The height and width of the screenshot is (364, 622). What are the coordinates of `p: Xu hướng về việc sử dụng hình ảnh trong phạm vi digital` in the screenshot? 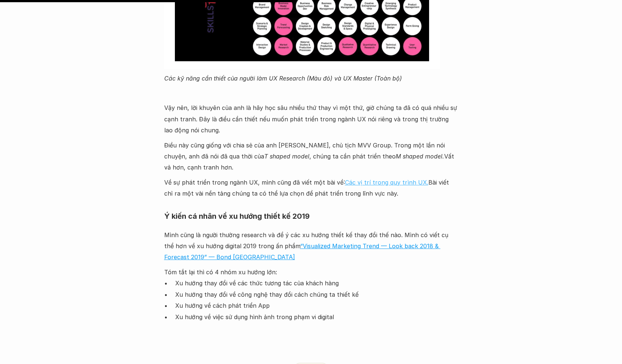 It's located at (317, 317).